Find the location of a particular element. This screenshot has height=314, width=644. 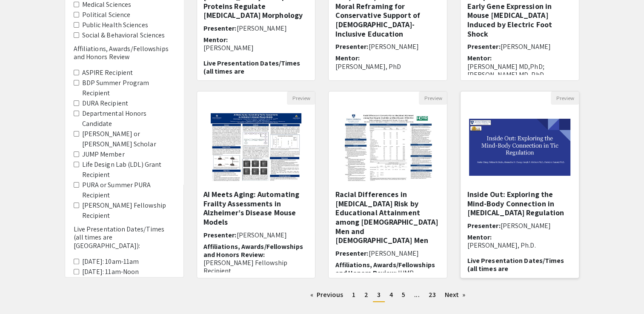

div: Open Presentation <p>Inside Out: Exploring the Mind-Body Connection in Tic Regulation</p><p><br></p> is located at coordinates (520, 185).